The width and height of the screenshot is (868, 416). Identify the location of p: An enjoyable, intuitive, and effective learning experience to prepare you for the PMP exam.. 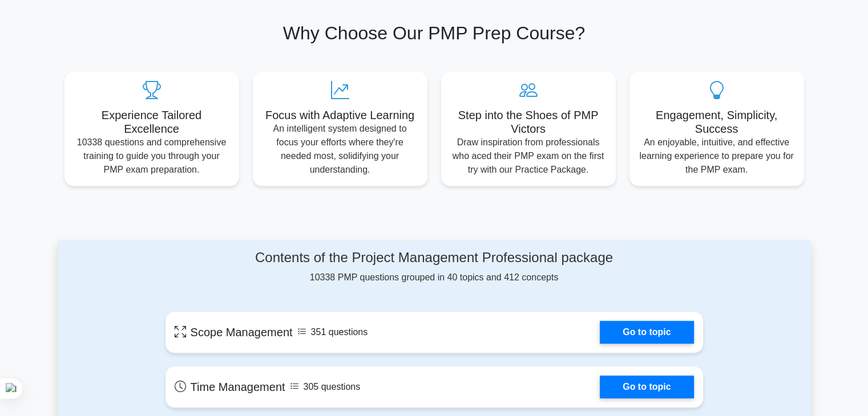
(717, 156).